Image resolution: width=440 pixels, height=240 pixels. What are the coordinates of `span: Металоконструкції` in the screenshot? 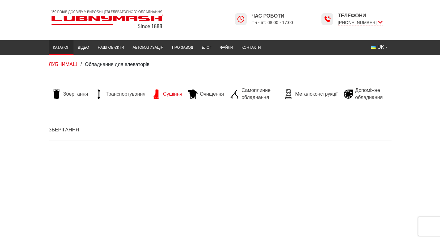 It's located at (316, 94).